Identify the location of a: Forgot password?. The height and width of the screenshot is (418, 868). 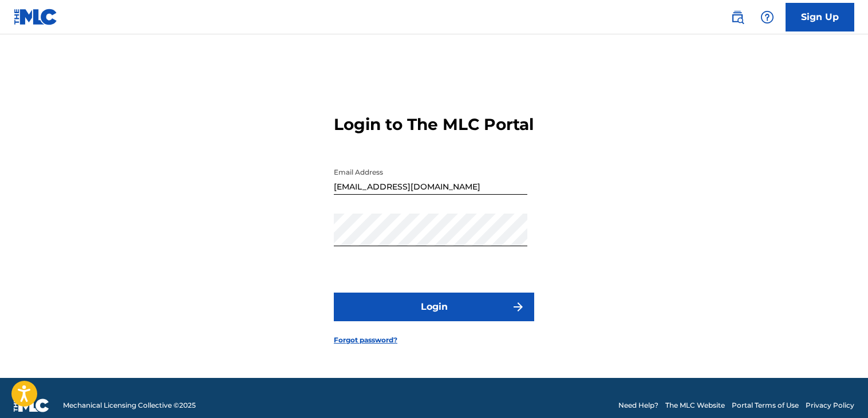
(365, 340).